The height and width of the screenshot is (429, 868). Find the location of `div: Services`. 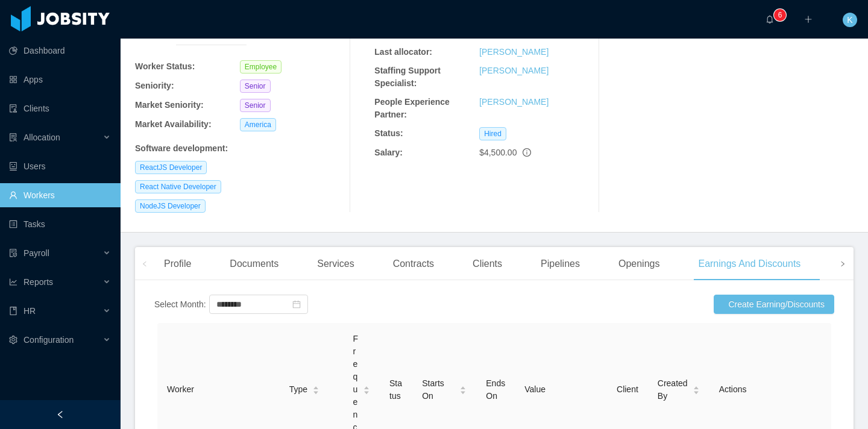

div: Services is located at coordinates (335, 264).